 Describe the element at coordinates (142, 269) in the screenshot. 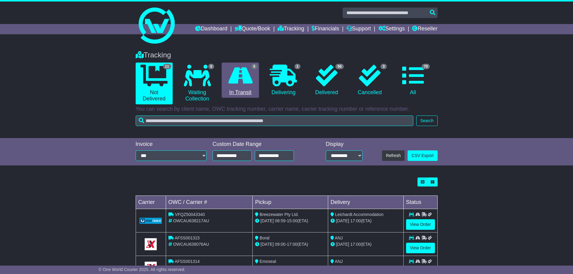

I see `span: © One World Courier 2025. All rights reserved.` at that location.